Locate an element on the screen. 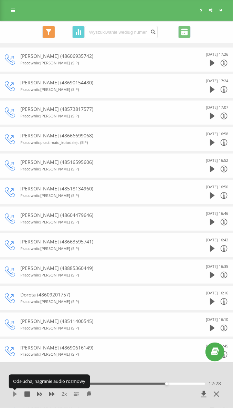 This screenshot has height=408, width=233. input: Wyszukiwanie według numeru is located at coordinates (121, 32).